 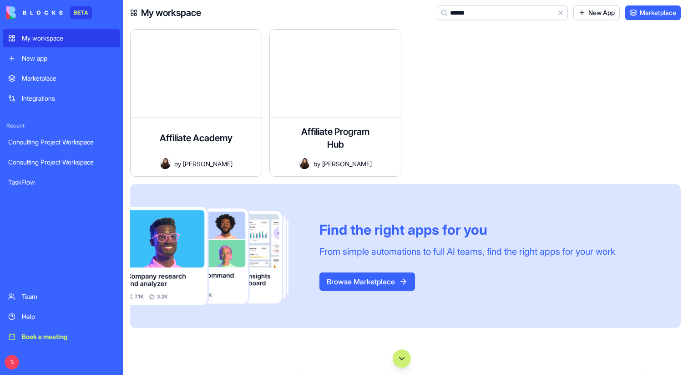 I want to click on div: Book a meeting, so click(x=68, y=336).